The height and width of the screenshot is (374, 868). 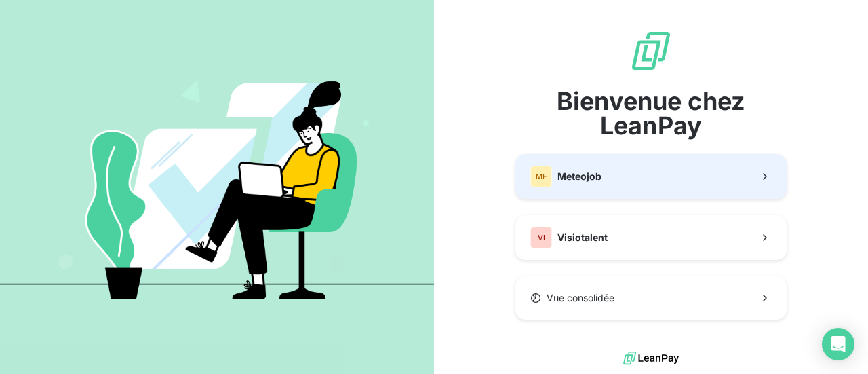 What do you see at coordinates (541, 237) in the screenshot?
I see `div: VI` at bounding box center [541, 237].